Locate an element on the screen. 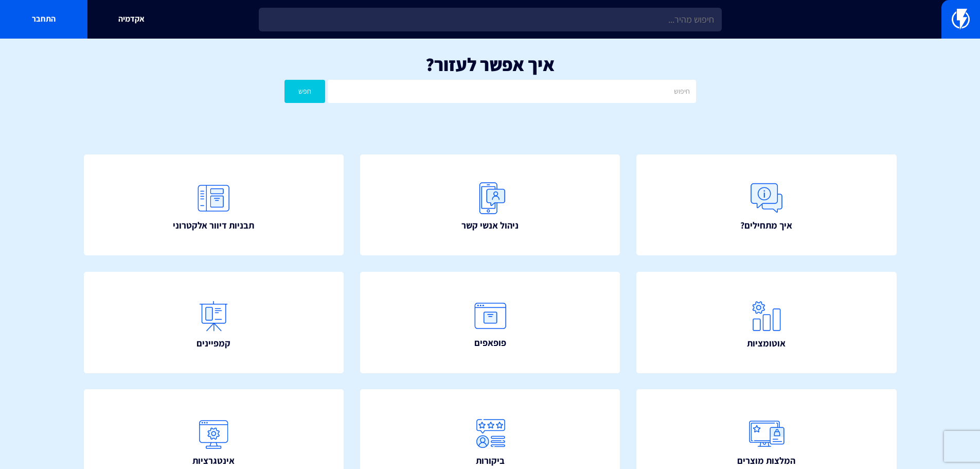  a: אוטומציות is located at coordinates (766, 322).